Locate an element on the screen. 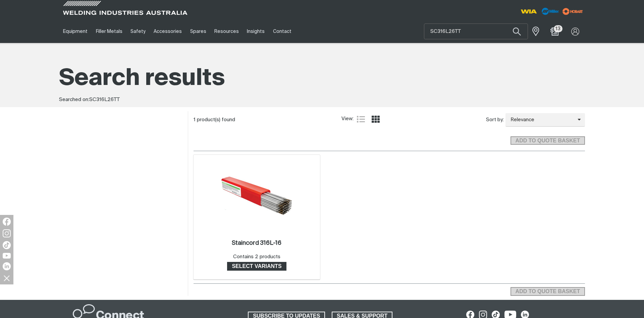  span: View: is located at coordinates (347, 119).